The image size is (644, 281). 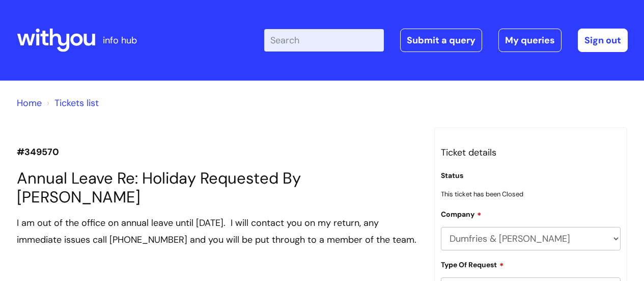 What do you see at coordinates (29, 103) in the screenshot?
I see `li: Solution home` at bounding box center [29, 103].